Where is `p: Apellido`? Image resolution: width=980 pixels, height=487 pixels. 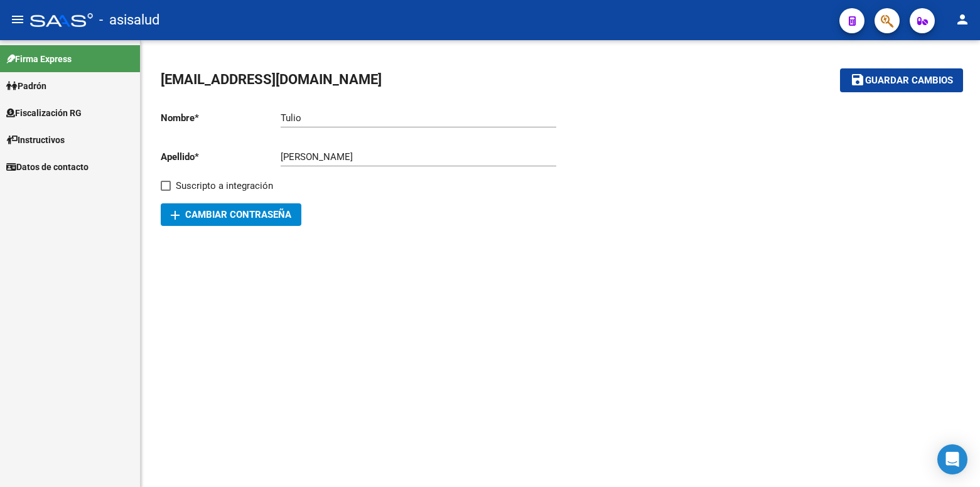 p: Apellido is located at coordinates (220, 157).